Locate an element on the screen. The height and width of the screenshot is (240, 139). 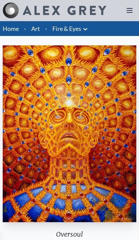
a: Fire & Eyes is located at coordinates (67, 29).